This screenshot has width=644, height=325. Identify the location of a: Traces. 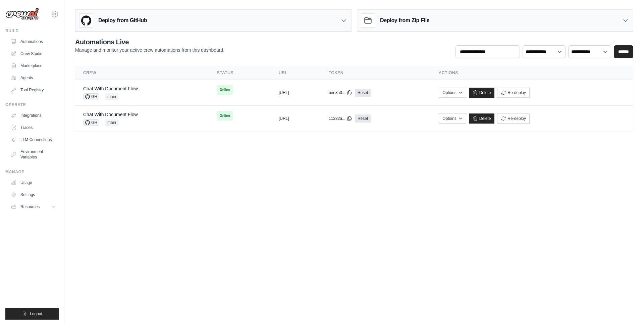
(33, 127).